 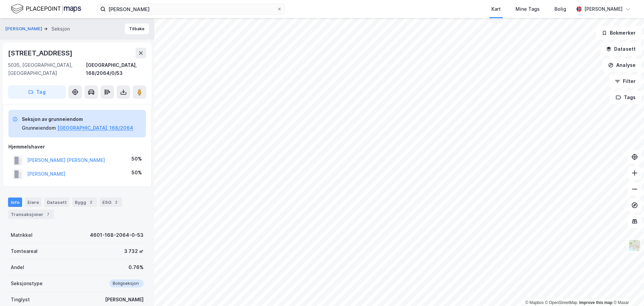 What do you see at coordinates (627, 290) in the screenshot?
I see `div: Kontrollprogram for chat` at bounding box center [627, 290].